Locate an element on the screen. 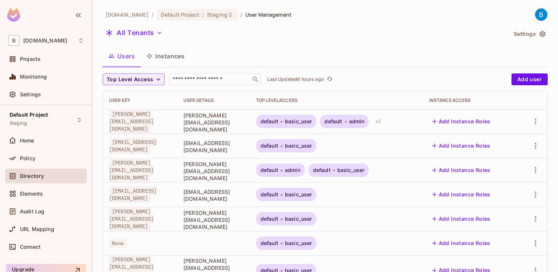  span: Home is located at coordinates (27, 141).